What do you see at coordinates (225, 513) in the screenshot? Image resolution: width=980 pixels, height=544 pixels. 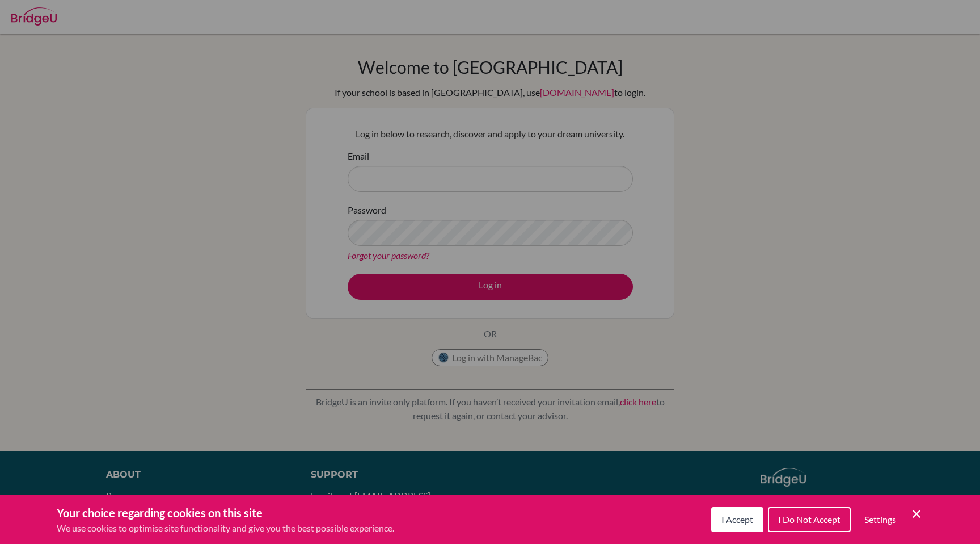 I see `h3: Your choice regarding cookies on this site` at bounding box center [225, 513].